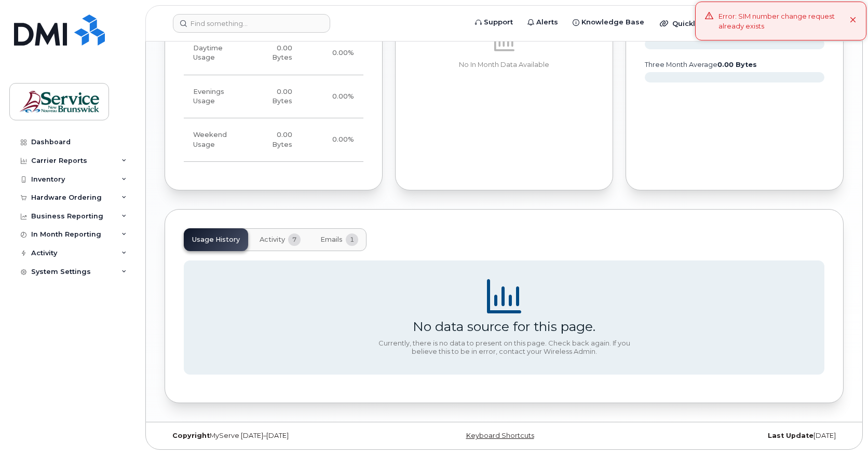 This screenshot has width=868, height=455. Describe the element at coordinates (331, 240) in the screenshot. I see `span: Emails` at that location.